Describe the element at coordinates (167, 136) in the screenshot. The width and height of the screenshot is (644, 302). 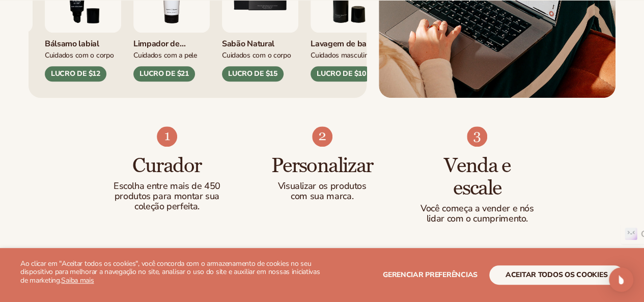
I see `img: Imagem 4 do Shopify` at that location.